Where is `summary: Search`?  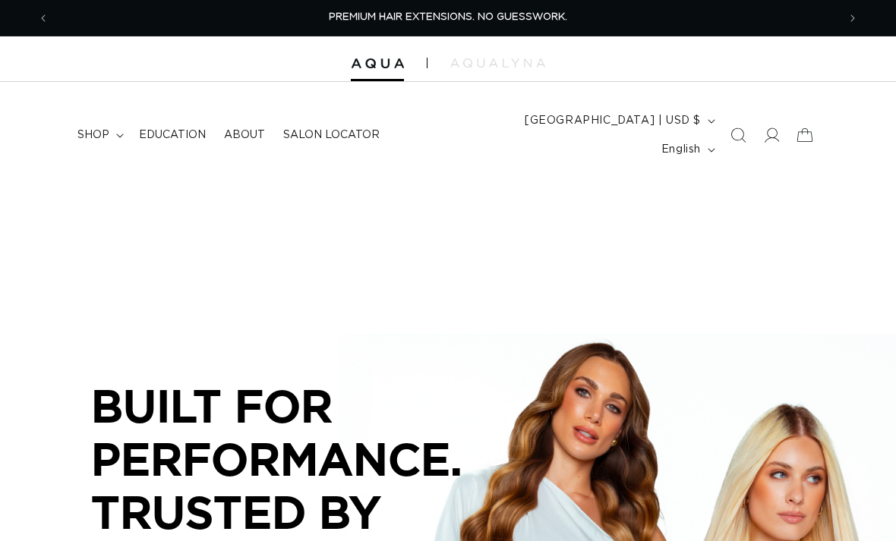 summary: Search is located at coordinates (738, 135).